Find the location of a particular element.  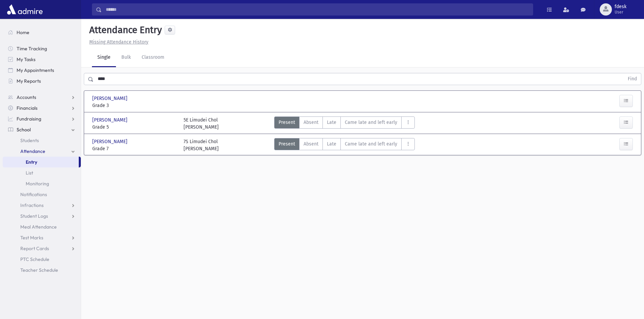

span: Students is located at coordinates (30, 140).